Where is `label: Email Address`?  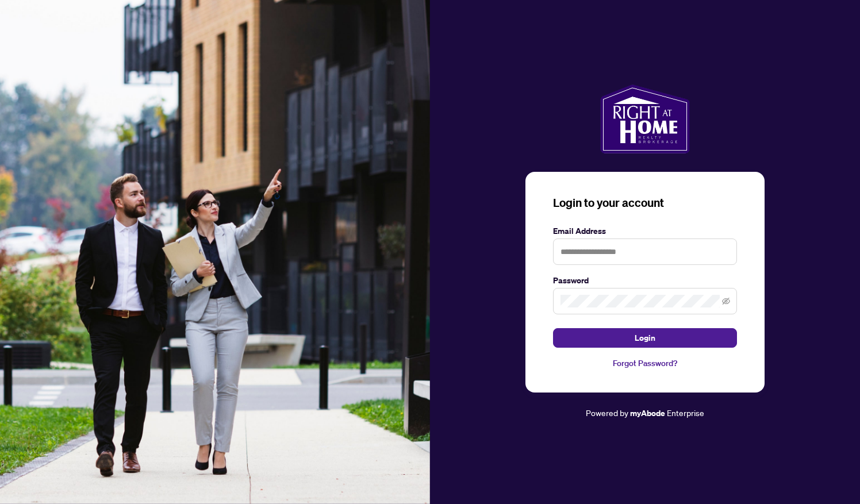 label: Email Address is located at coordinates (645, 231).